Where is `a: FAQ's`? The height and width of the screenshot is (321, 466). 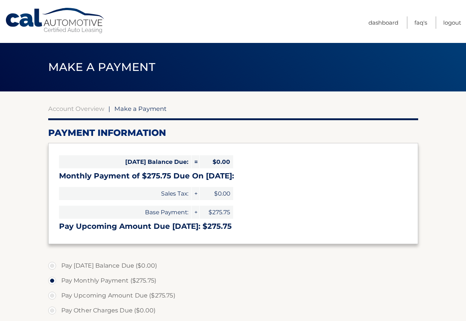 a: FAQ's is located at coordinates (421, 22).